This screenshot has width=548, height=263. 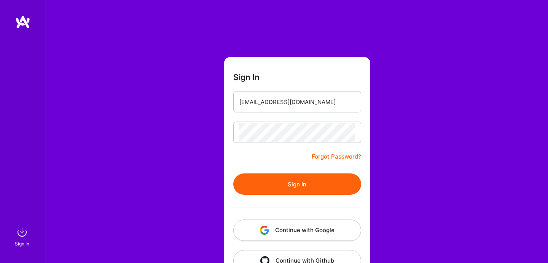 I want to click on img: logo, so click(x=23, y=22).